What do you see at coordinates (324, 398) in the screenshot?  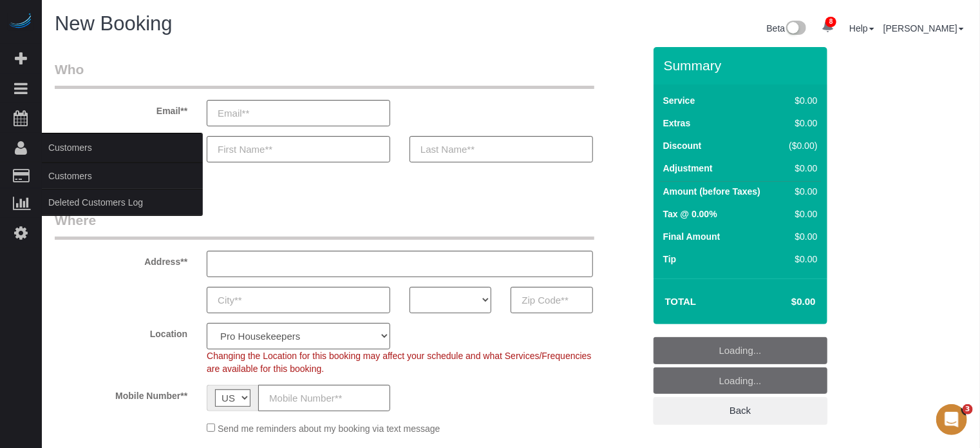 I see `input: Mobile Number**` at bounding box center [324, 398].